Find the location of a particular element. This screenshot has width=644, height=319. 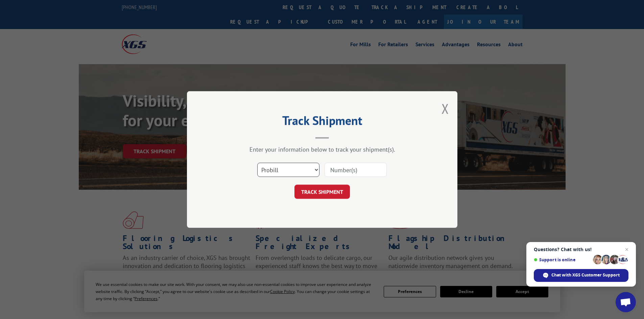

input: Number(s) is located at coordinates (355, 170).